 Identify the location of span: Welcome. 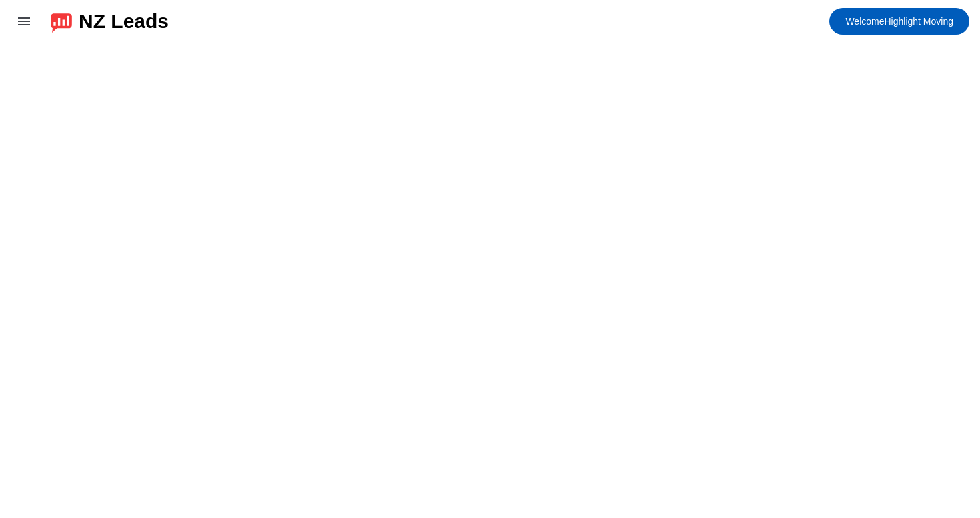
(865, 22).